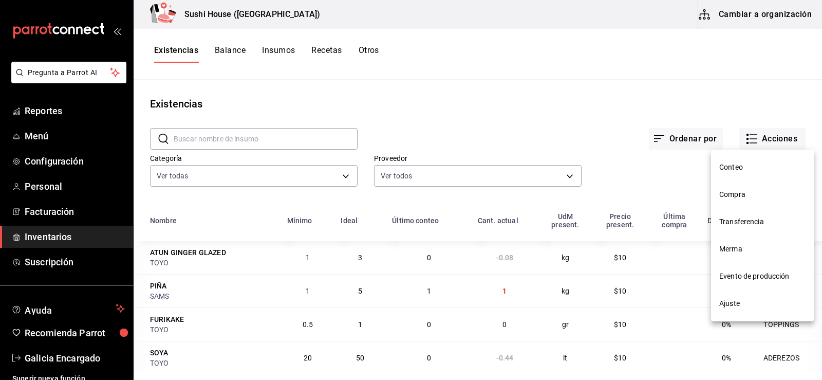 Image resolution: width=822 pixels, height=380 pixels. Describe the element at coordinates (763, 276) in the screenshot. I see `span: Evento de producción` at that location.